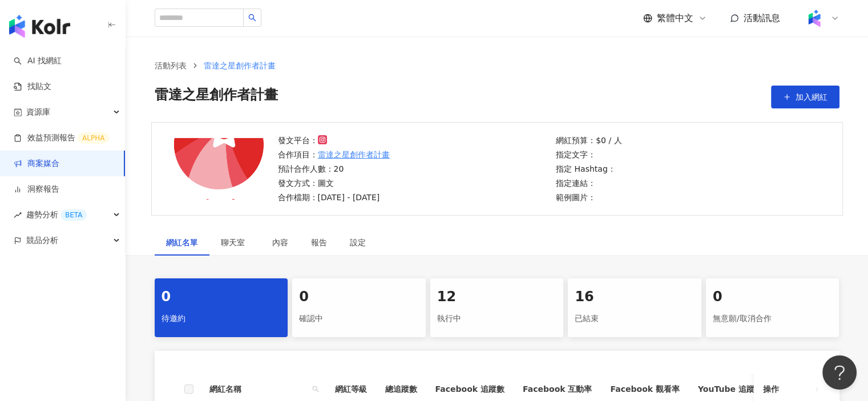 This screenshot has height=401, width=868. I want to click on span: 資源庫, so click(38, 112).